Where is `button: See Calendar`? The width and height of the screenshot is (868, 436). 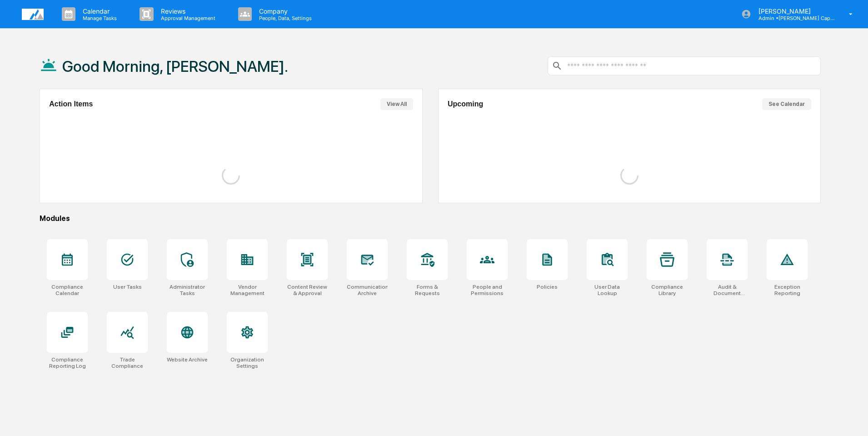
button: See Calendar is located at coordinates (787, 104).